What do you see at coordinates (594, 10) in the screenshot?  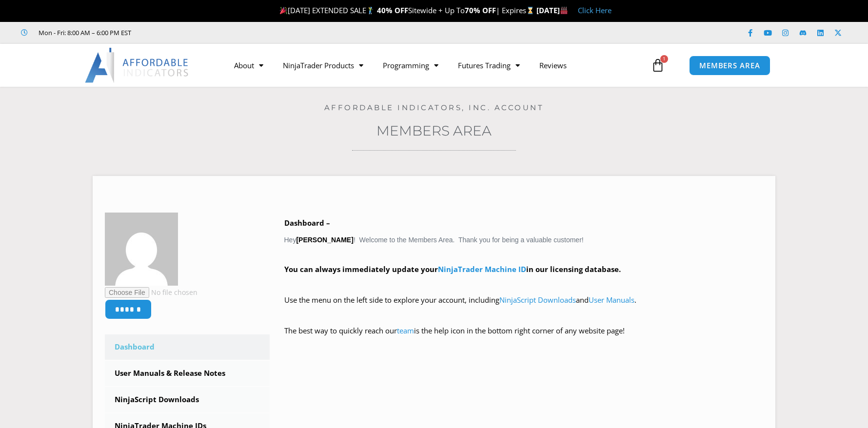 I see `a: Click Here` at bounding box center [594, 10].